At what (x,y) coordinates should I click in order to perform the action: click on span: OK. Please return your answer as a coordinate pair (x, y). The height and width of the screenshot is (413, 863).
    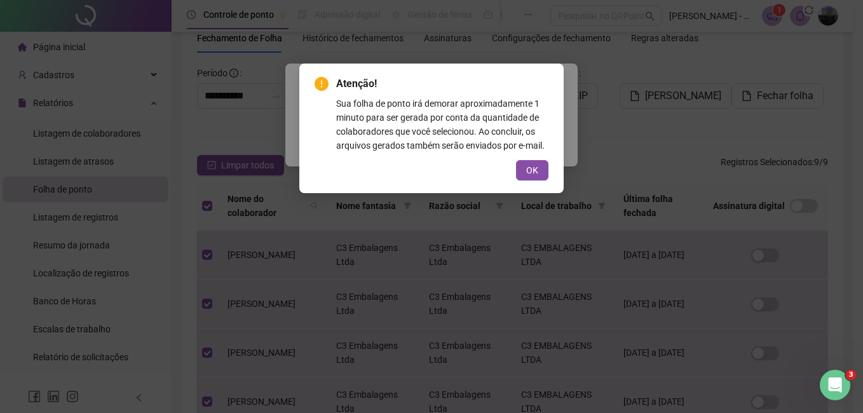
    Looking at the image, I should click on (532, 170).